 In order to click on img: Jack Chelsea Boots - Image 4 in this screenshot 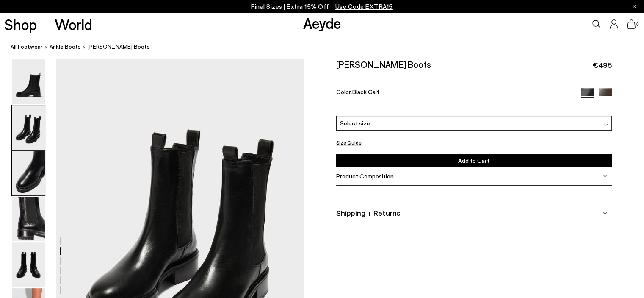, I will do `click(28, 219)`.